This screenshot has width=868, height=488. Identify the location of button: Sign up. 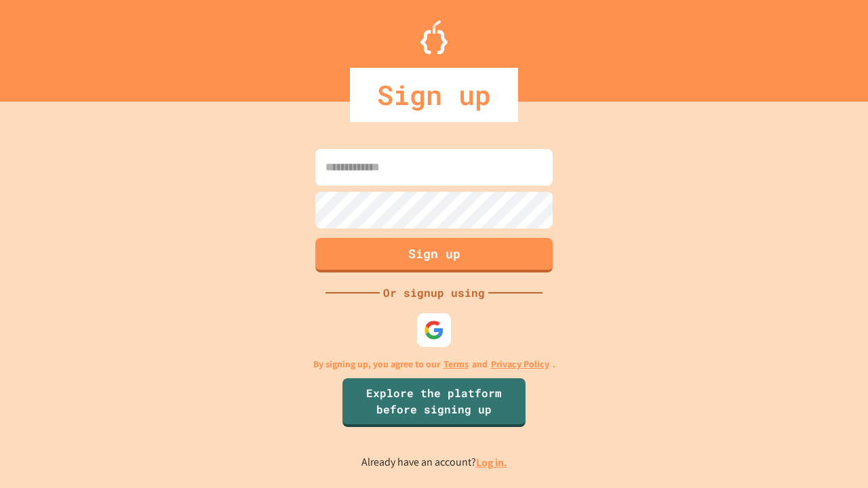
(434, 255).